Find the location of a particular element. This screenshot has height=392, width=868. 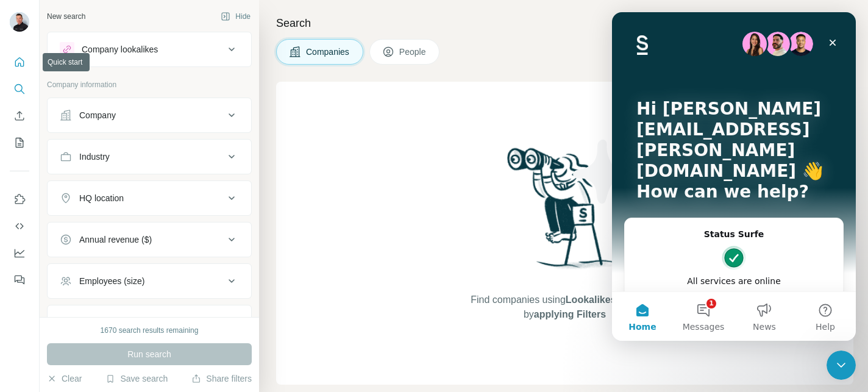

button: Save search is located at coordinates (137, 379).